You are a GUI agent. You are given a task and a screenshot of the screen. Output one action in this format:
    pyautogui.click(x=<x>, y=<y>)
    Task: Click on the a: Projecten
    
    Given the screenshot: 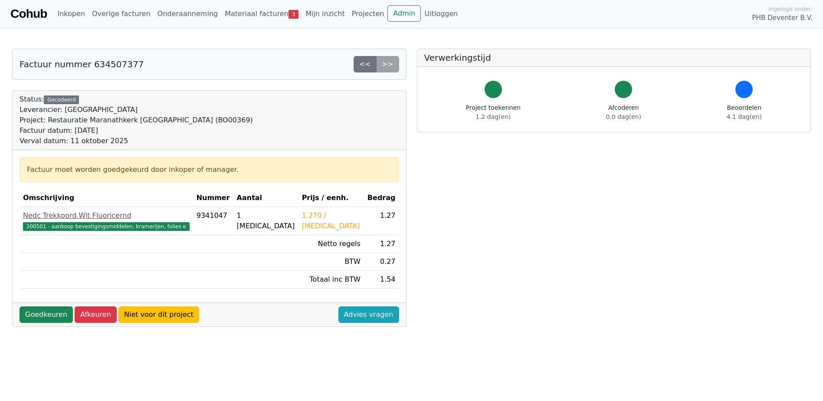 What is the action you would take?
    pyautogui.click(x=368, y=14)
    